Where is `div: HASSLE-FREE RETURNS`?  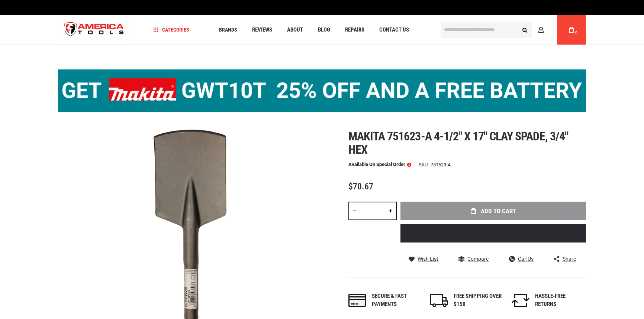
div: HASSLE-FREE RETURNS is located at coordinates (559, 300).